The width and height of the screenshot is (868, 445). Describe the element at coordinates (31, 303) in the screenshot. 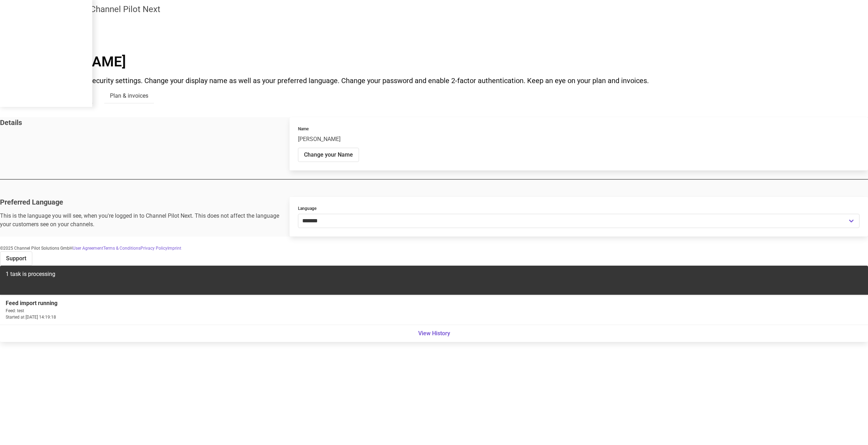

I see `p: Feed import running` at that location.